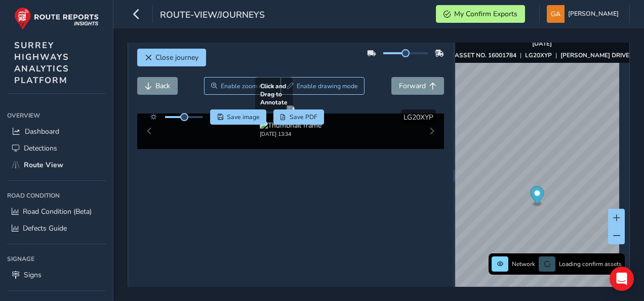 The height and width of the screenshot is (301, 644). I want to click on a: Dashboard, so click(56, 131).